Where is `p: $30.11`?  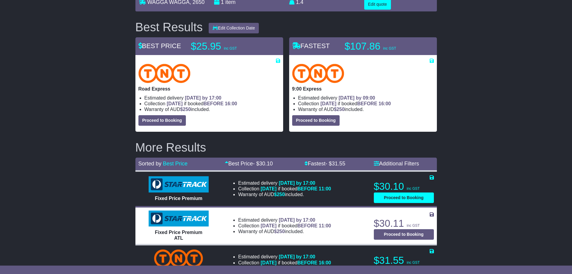 p: $30.11 is located at coordinates (404, 223).